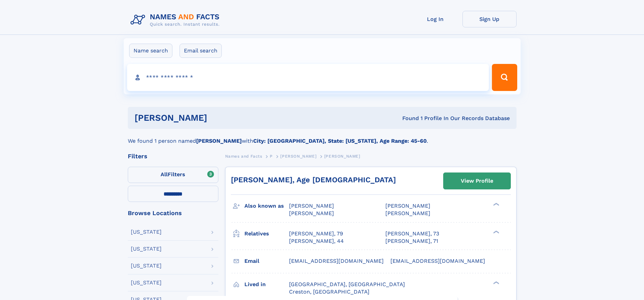  I want to click on input: search input, so click(308, 78).